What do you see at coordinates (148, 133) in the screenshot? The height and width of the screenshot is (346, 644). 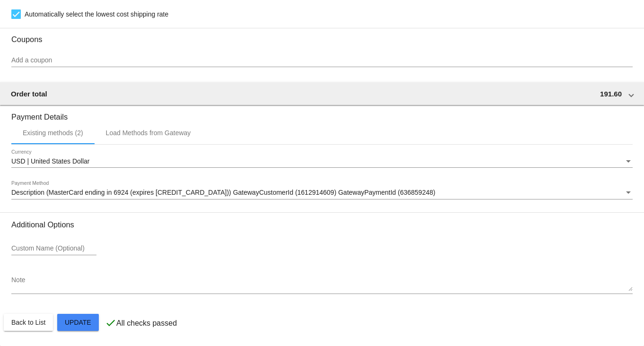 I see `div: Load Methods from Gateway` at bounding box center [148, 133].